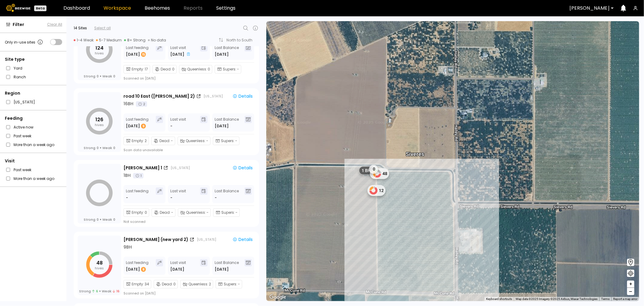  I want to click on div: North to South, so click(241, 40).